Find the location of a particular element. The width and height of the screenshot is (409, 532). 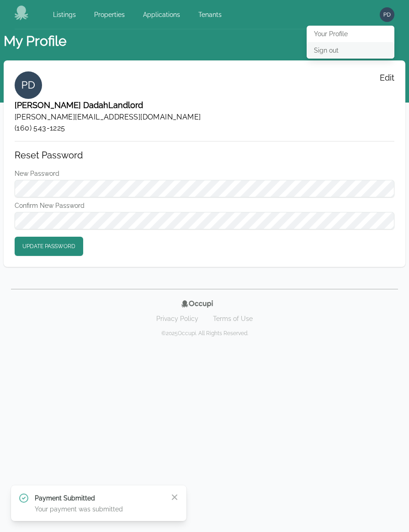

a: Properties is located at coordinates (109, 14).